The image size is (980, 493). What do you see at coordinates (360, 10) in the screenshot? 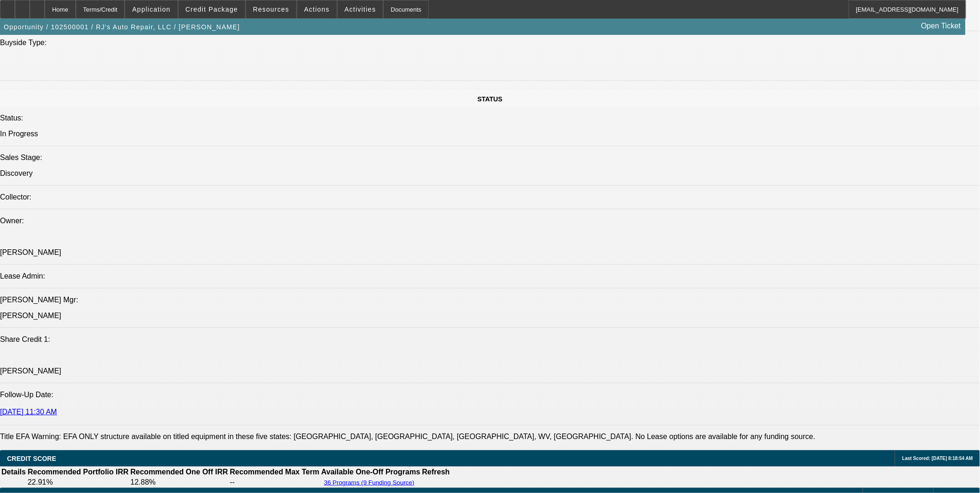
I see `span: Activities` at bounding box center [360, 10].